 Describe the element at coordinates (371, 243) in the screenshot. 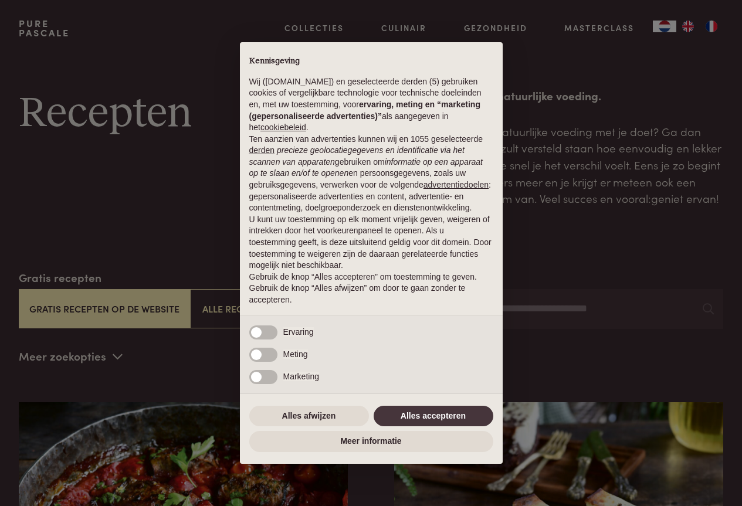

I see `p: U kunt uw toestemming op elk moment vrijelijk geven, weigeren of intrekken door het voorkeurenpan...` at that location.